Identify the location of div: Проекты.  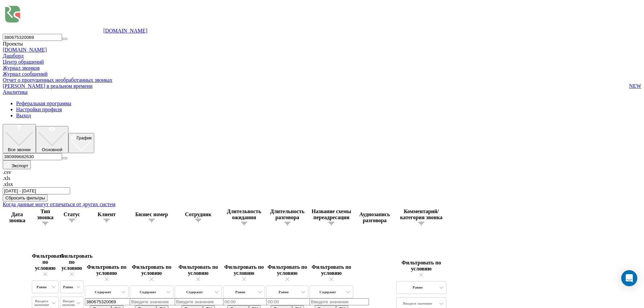
(322, 44).